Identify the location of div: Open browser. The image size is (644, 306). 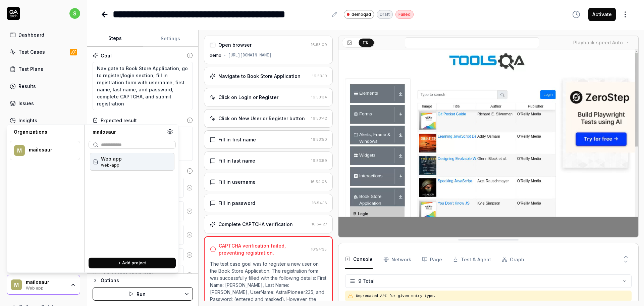
(234, 45).